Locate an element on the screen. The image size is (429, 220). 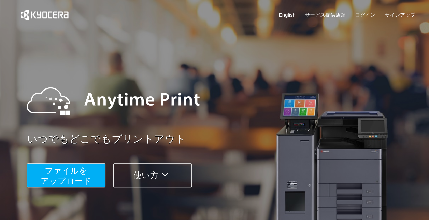
a: サインアップ is located at coordinates (399, 15).